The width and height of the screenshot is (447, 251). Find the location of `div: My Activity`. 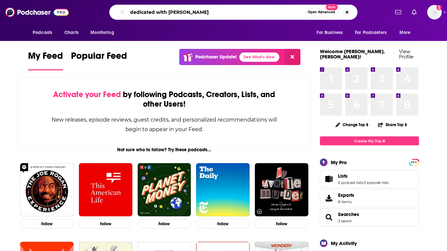

div: My Activity is located at coordinates (344, 243).